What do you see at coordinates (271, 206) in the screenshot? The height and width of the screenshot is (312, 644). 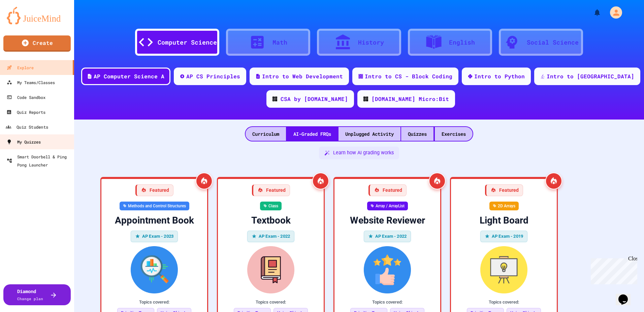 I see `div: Class` at bounding box center [271, 206].